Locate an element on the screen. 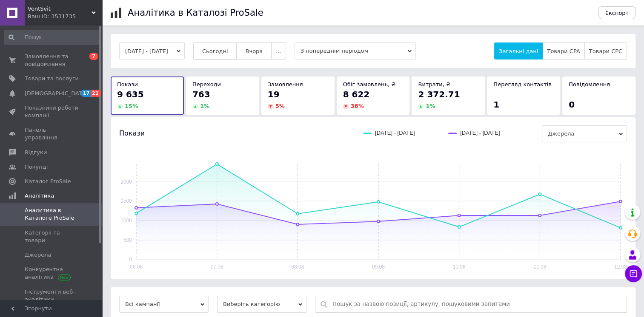 The width and height of the screenshot is (644, 317). text: 11.08 is located at coordinates (540, 267).